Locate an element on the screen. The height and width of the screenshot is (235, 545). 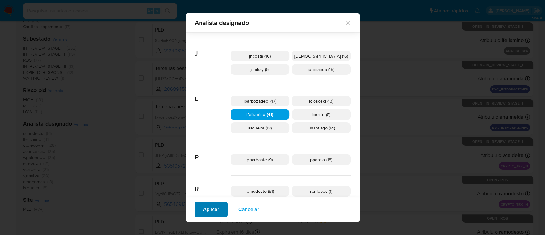
div: lsiqueira (18) is located at coordinates (260, 128).